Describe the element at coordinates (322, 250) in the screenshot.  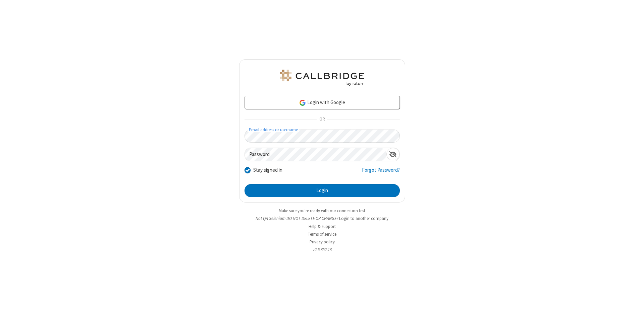
I see `li: v2.6.352.13` at that location.